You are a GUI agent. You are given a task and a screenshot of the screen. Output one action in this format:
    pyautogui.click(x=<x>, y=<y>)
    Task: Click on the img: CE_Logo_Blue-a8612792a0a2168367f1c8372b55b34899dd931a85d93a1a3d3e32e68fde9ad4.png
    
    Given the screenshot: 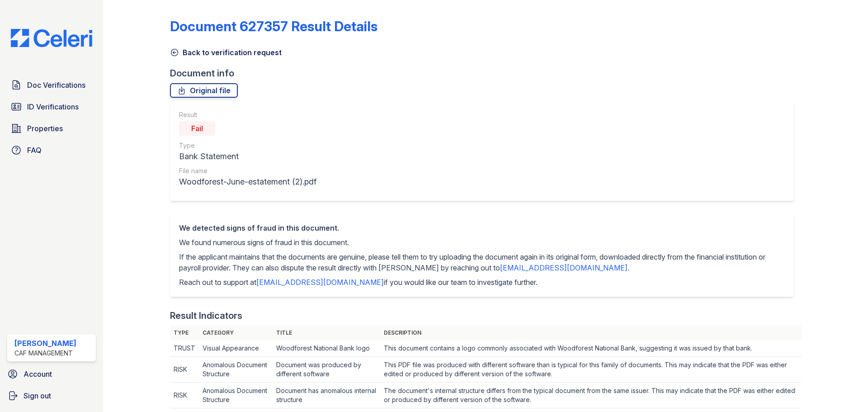 What is the action you would take?
    pyautogui.click(x=51, y=38)
    